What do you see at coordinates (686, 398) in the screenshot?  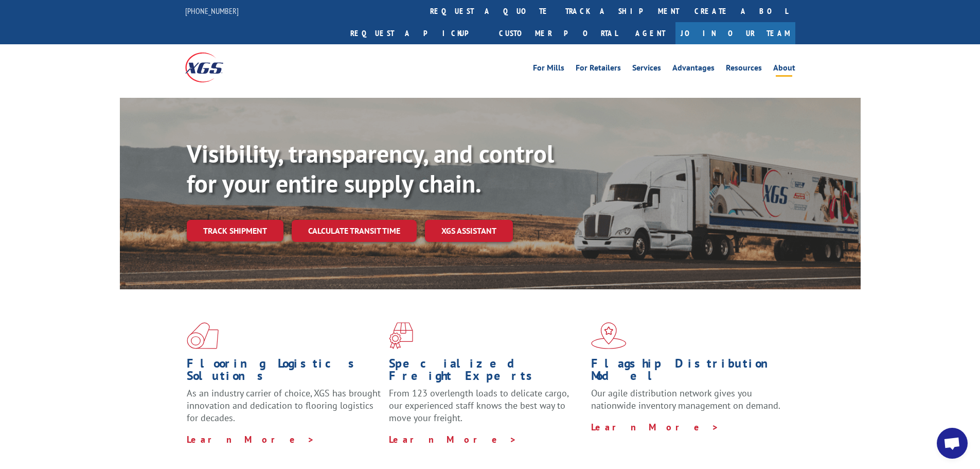 I see `span: Our agile distribution network gives you nationwide inventory management on demand.` at bounding box center [686, 398].